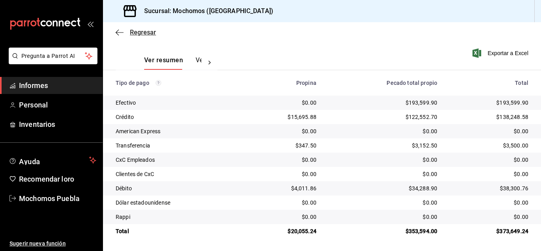 The height and width of the screenshot is (251, 541). I want to click on font: $122,552.70, so click(421, 117).